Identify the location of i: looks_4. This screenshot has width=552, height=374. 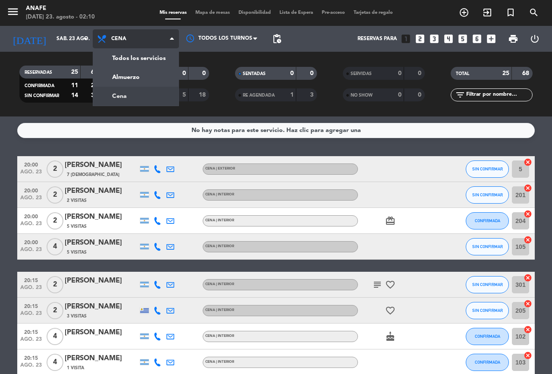
(449, 39).